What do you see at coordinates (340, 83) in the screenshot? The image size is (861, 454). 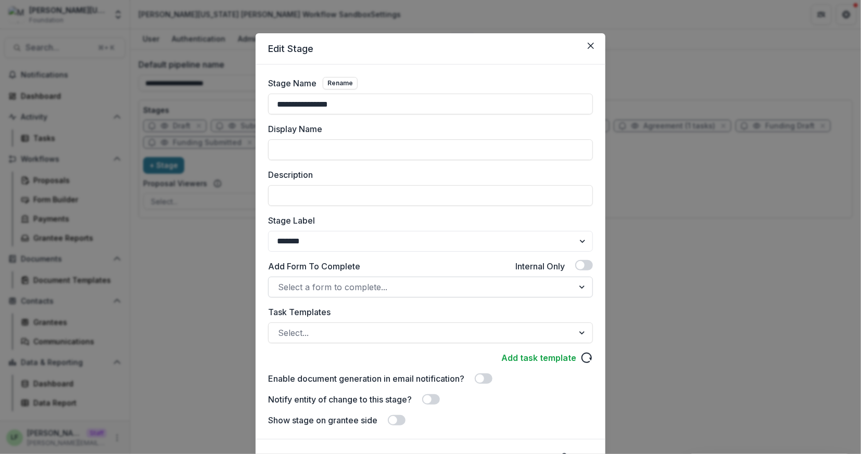 I see `button: Rename` at bounding box center [340, 83].